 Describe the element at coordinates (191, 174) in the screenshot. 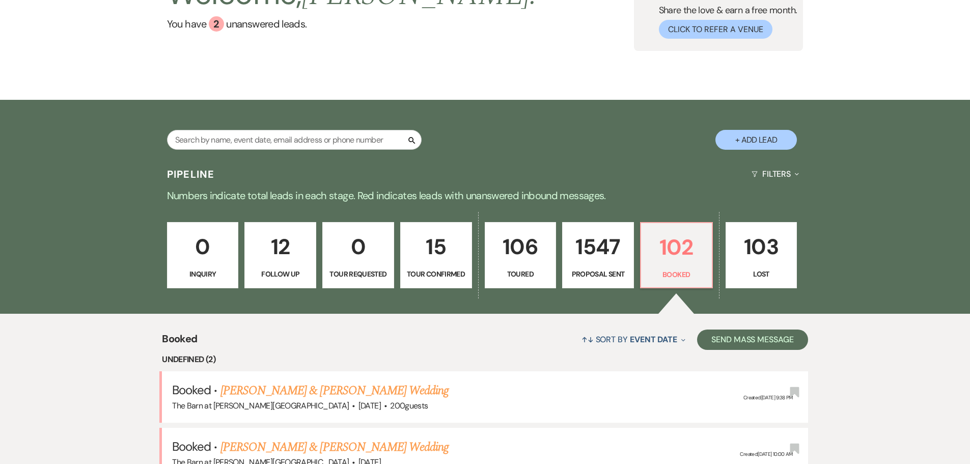

I see `h3: Pipeline` at that location.